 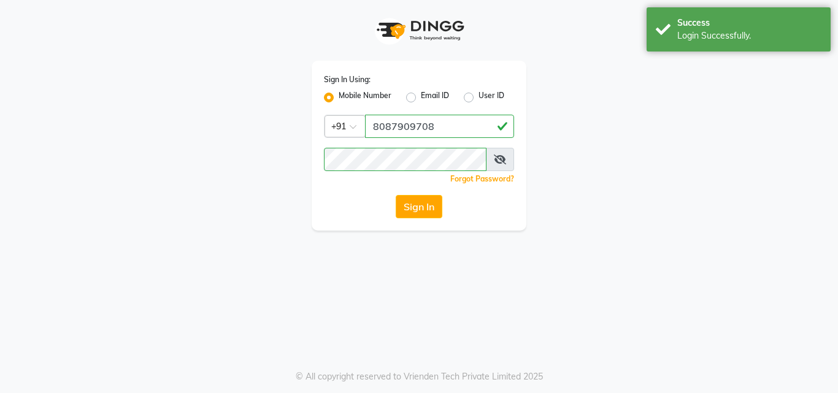 I want to click on img: logo1.svg, so click(x=419, y=30).